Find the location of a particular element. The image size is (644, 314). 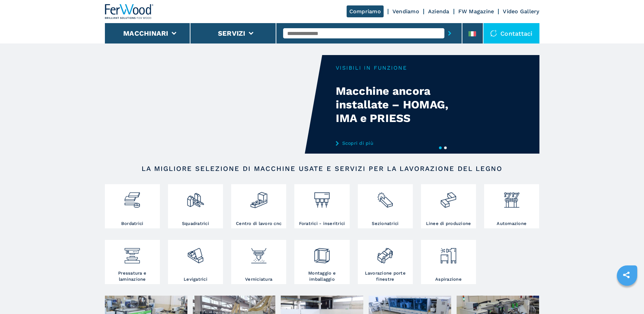

a: Bordatrici is located at coordinates (133, 206).